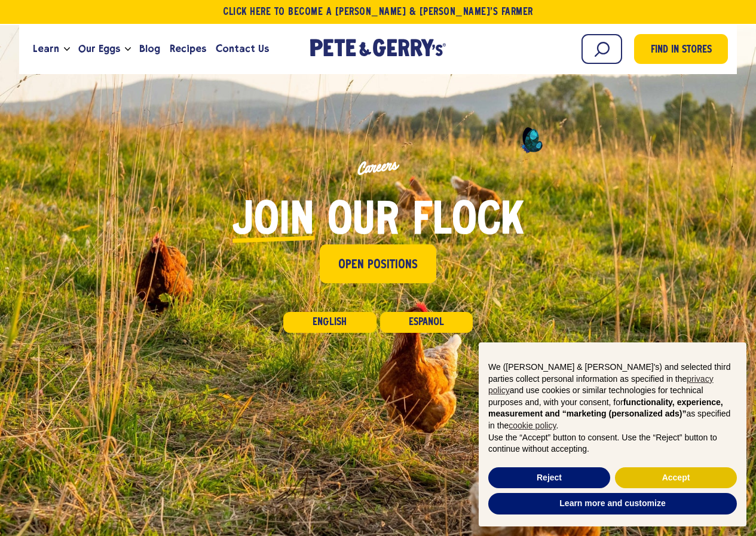 This screenshot has width=756, height=536. I want to click on span: Recipes, so click(187, 48).